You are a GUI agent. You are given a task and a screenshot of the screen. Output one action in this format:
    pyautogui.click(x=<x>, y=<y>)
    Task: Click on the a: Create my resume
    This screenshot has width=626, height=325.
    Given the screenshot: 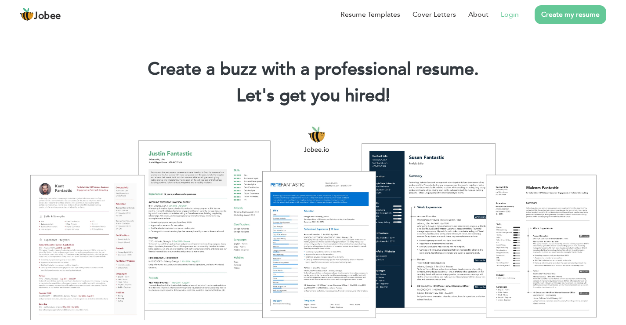 What is the action you would take?
    pyautogui.click(x=571, y=15)
    